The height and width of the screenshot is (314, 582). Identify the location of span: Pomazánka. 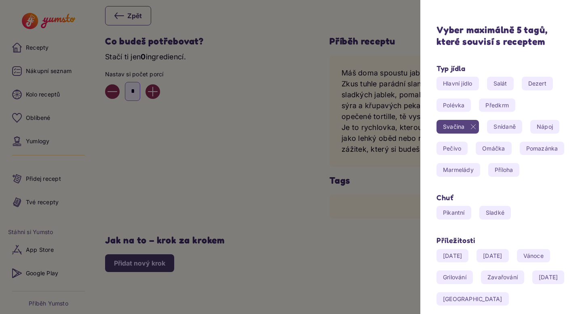
(542, 149).